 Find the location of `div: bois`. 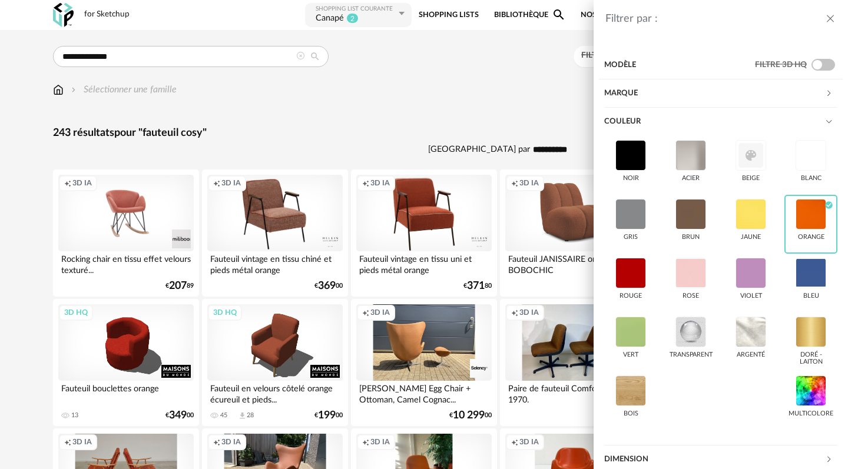

div: bois is located at coordinates (631, 414).